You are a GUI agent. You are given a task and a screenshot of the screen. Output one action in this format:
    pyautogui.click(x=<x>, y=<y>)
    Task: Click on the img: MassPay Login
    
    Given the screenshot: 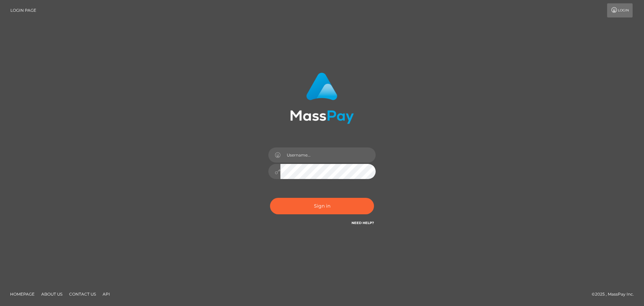 What is the action you would take?
    pyautogui.click(x=322, y=98)
    